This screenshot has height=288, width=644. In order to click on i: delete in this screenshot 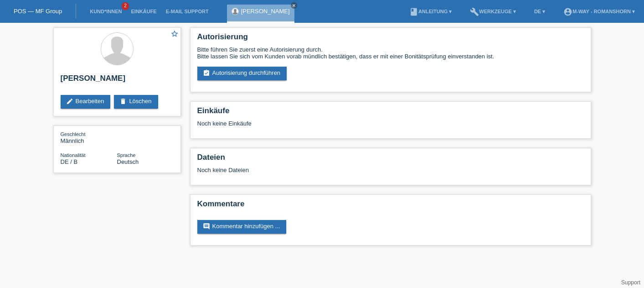, I will do `click(123, 102)`.